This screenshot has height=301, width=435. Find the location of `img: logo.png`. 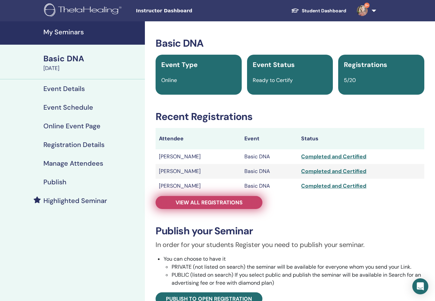

img: logo.png is located at coordinates (84, 11).